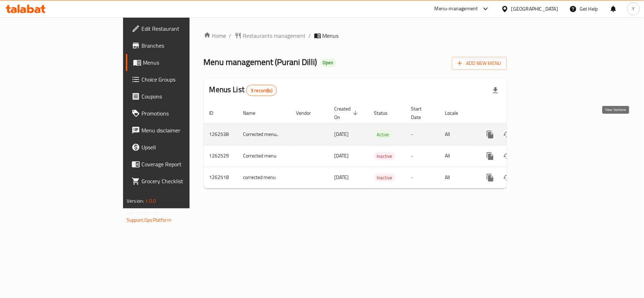  I want to click on span: Active, so click(383, 134).